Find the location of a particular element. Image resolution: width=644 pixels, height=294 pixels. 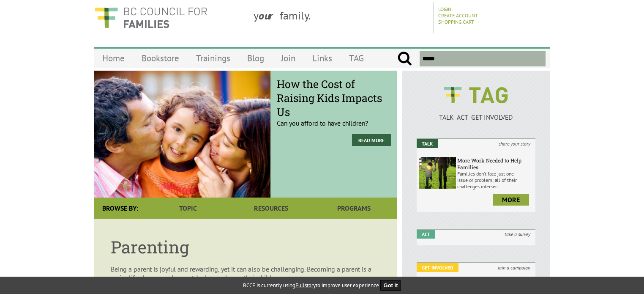

p: Families don’t face just one issue or problem; all of their challenges intersect. is located at coordinates (495, 179).